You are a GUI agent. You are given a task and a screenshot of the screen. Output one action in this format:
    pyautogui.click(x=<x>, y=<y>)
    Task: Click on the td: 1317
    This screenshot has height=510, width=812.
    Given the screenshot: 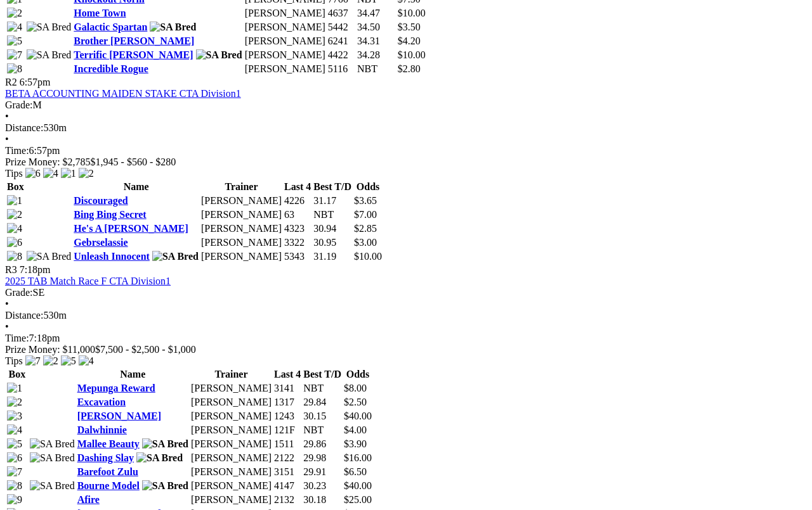 What is the action you would take?
    pyautogui.click(x=288, y=403)
    